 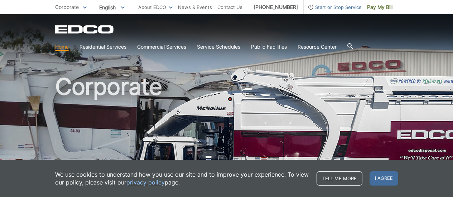 I want to click on a: Contact Us, so click(x=230, y=7).